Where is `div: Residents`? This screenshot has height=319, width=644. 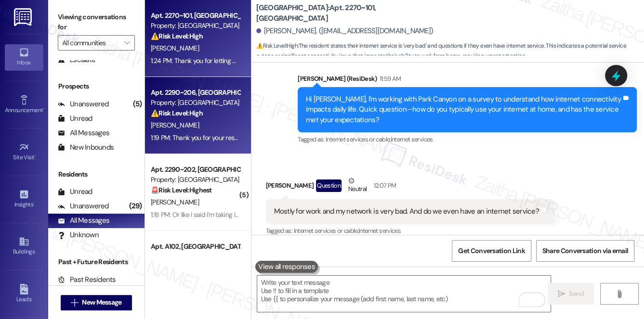 div: Residents is located at coordinates (96, 174).